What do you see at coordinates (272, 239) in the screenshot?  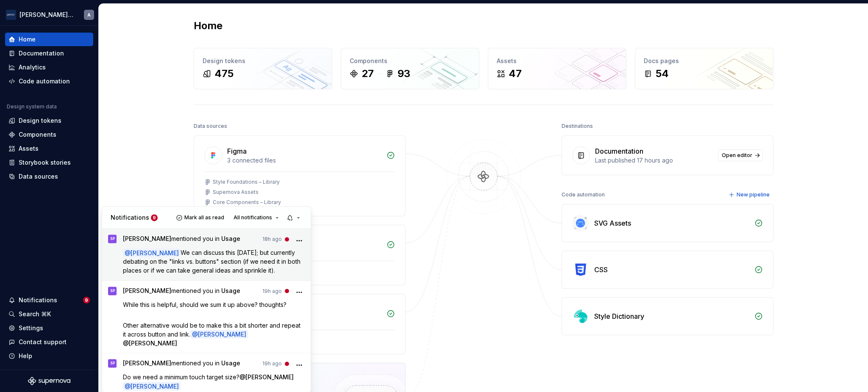 I see `time: 9/8/2025, 4:39 PM` at bounding box center [272, 239].